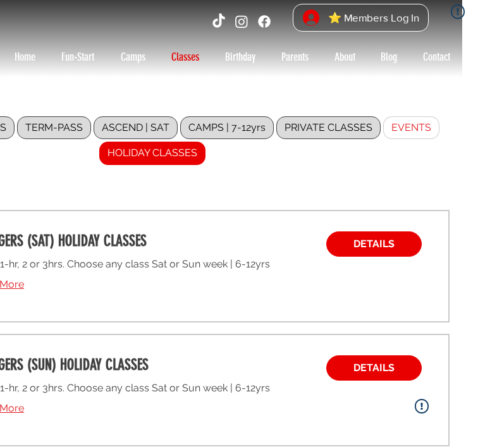 The height and width of the screenshot is (447, 478). Describe the element at coordinates (78, 57) in the screenshot. I see `a: Fun-Start` at that location.